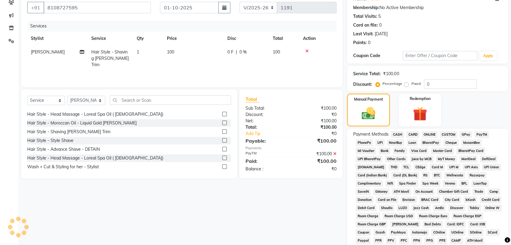 The height and width of the screenshot is (245, 511). What do you see at coordinates (170, 52) in the screenshot?
I see `span: 100` at bounding box center [170, 52].